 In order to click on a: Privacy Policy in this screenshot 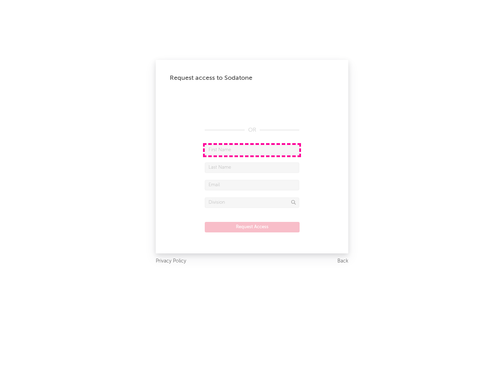, I will do `click(171, 261)`.